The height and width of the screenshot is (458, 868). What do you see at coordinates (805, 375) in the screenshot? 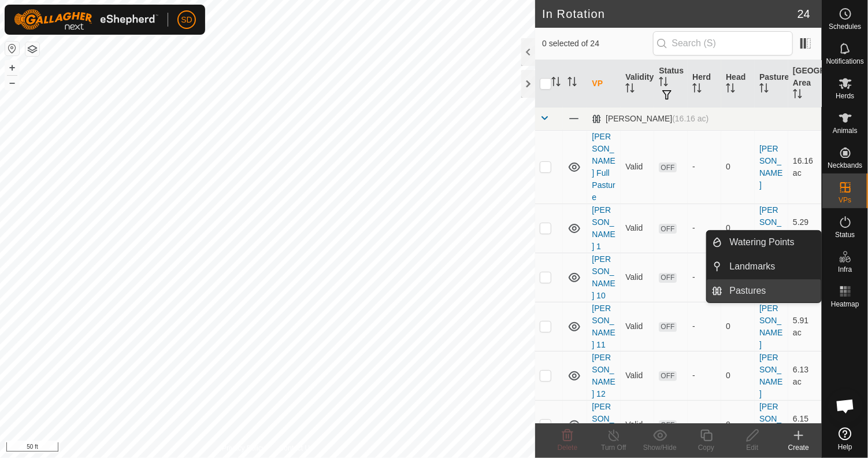
I see `td: 6.13 ac` at bounding box center [805, 375].